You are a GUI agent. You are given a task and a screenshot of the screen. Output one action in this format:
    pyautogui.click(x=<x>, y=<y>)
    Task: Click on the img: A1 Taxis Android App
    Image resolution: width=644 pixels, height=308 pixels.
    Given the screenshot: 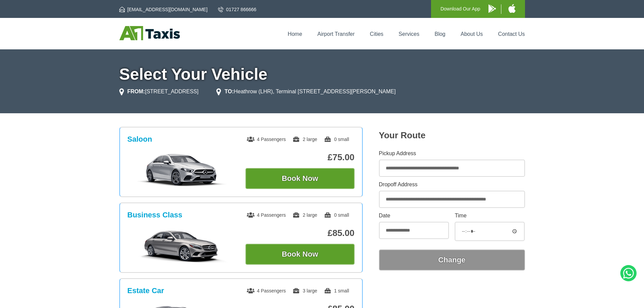 What is the action you would take?
    pyautogui.click(x=492, y=8)
    